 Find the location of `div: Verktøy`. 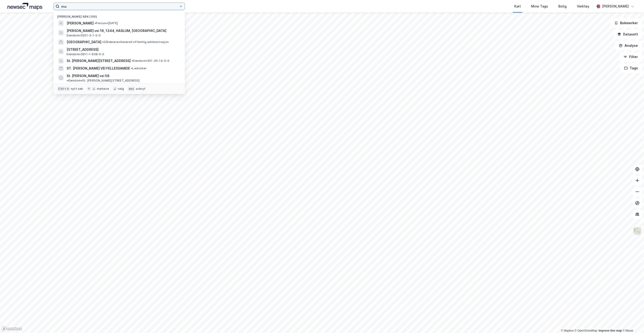

div: Verktøy is located at coordinates (583, 6).